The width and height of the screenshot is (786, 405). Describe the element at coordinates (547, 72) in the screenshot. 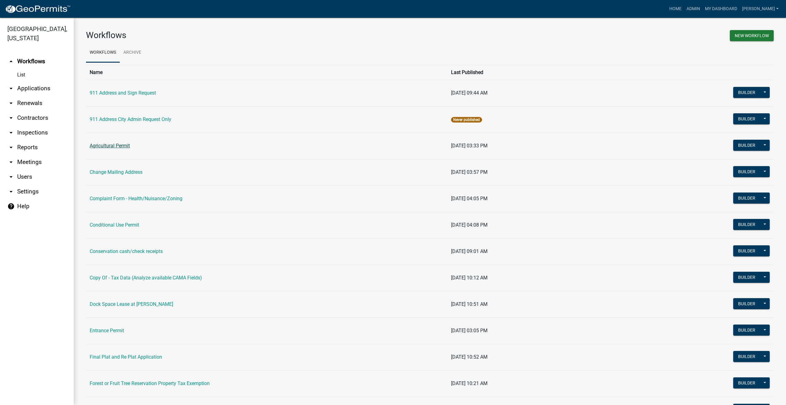

I see `th: Last Published` at that location.